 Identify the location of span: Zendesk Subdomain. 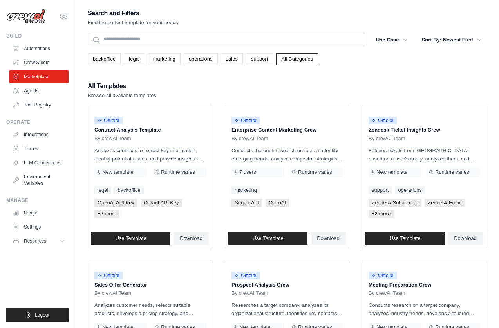
(395, 203).